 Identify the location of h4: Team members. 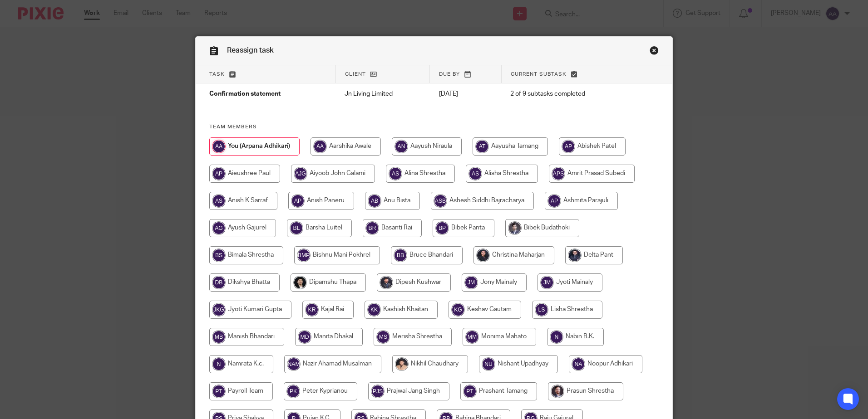
(434, 127).